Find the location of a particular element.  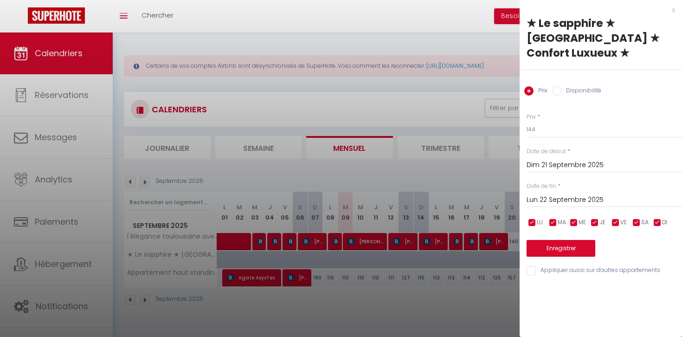

label: Date de fin is located at coordinates (541, 186).